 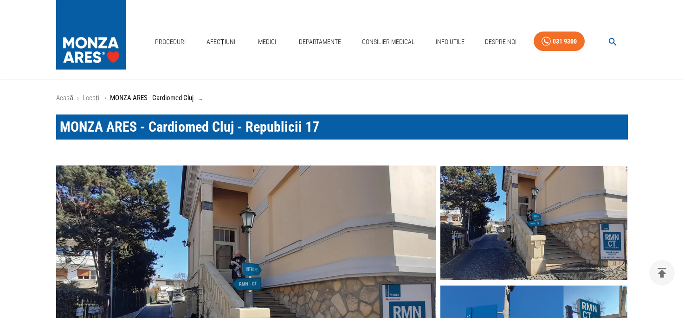 I want to click on a: Medici, so click(x=267, y=42).